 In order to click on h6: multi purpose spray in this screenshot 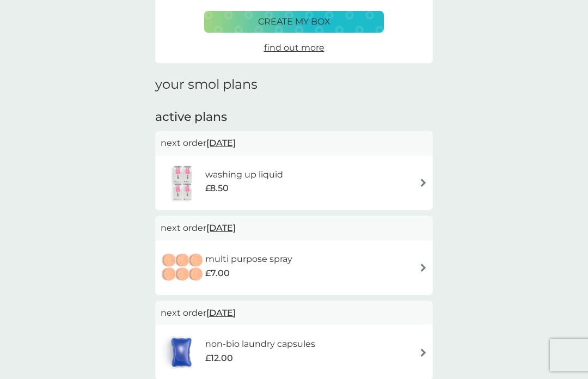, I will do `click(249, 259)`.